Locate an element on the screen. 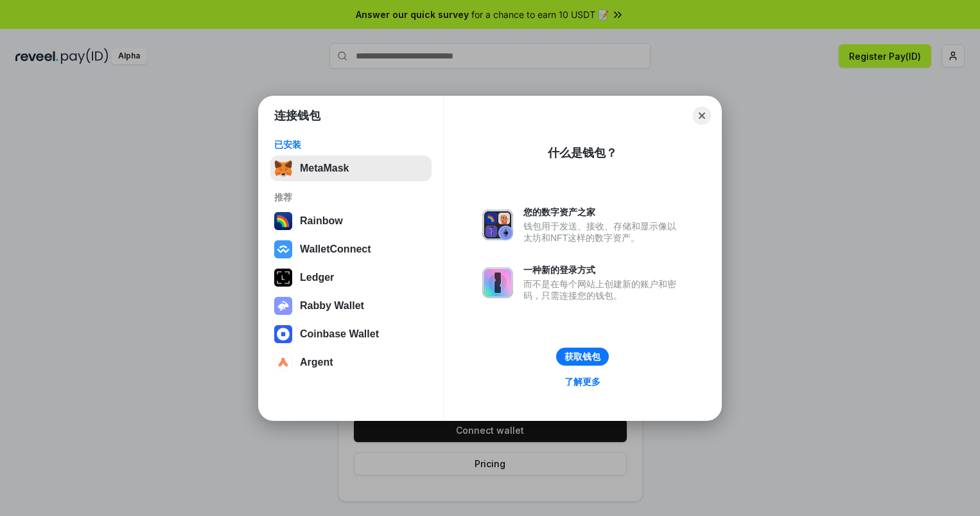 This screenshot has width=980, height=516. div: Rabby Wallet is located at coordinates (332, 306).